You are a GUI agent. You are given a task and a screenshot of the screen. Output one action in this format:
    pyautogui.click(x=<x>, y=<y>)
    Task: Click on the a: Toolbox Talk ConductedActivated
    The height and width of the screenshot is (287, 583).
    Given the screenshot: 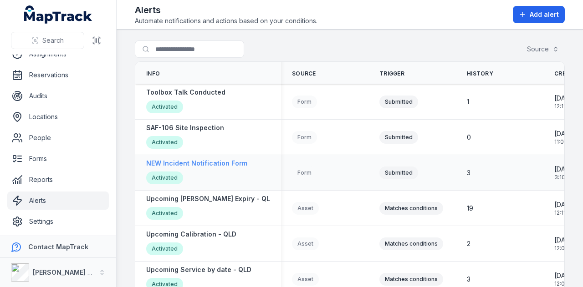 What is the action you would take?
    pyautogui.click(x=186, y=102)
    